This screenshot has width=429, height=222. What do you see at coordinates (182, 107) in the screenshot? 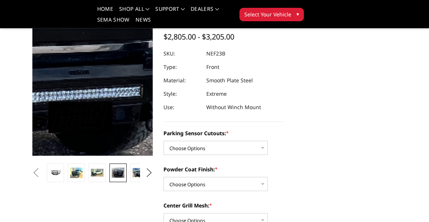
I see `dt: Use:` at bounding box center [182, 107].